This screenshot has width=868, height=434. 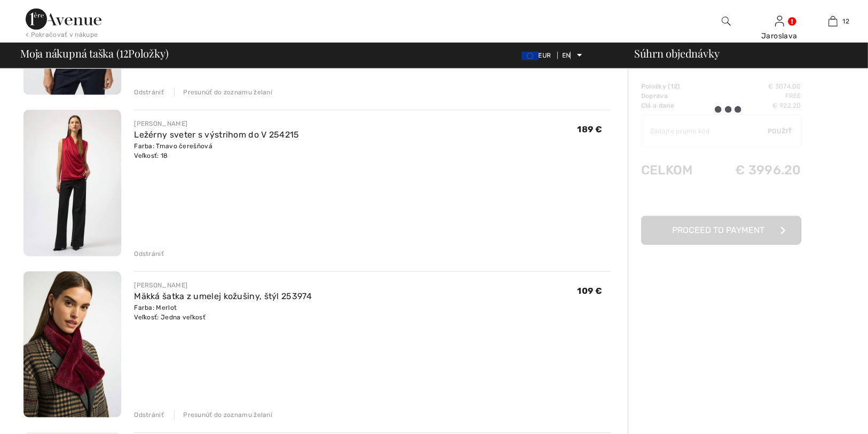 What do you see at coordinates (148, 53) in the screenshot?
I see `font: Položky)` at bounding box center [148, 53].